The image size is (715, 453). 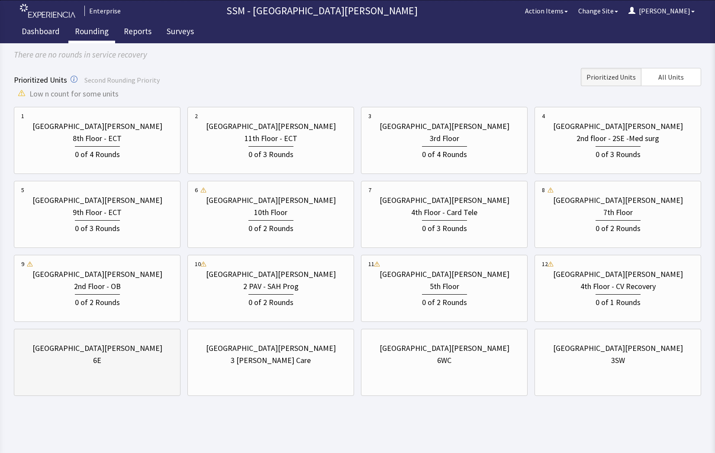 What do you see at coordinates (372, 264) in the screenshot?
I see `div: 11` at bounding box center [372, 264].